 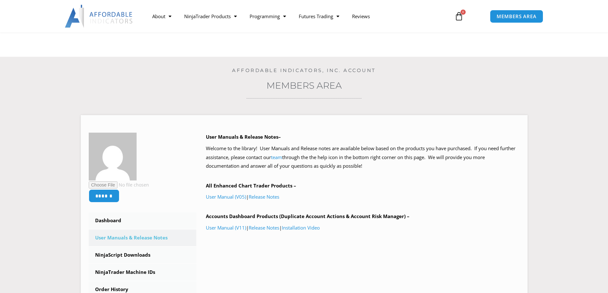 I want to click on b: User Manuals & Release Notes–, so click(x=243, y=137).